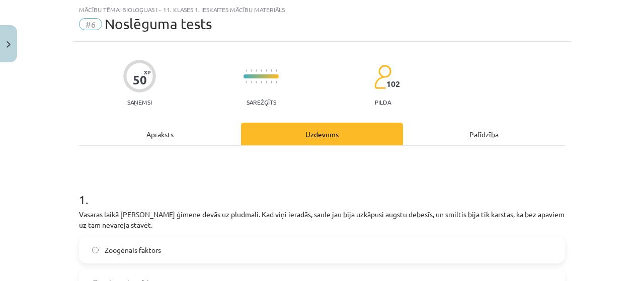 The height and width of the screenshot is (281, 644). Describe the element at coordinates (160, 133) in the screenshot. I see `div: Apraksts` at that location.